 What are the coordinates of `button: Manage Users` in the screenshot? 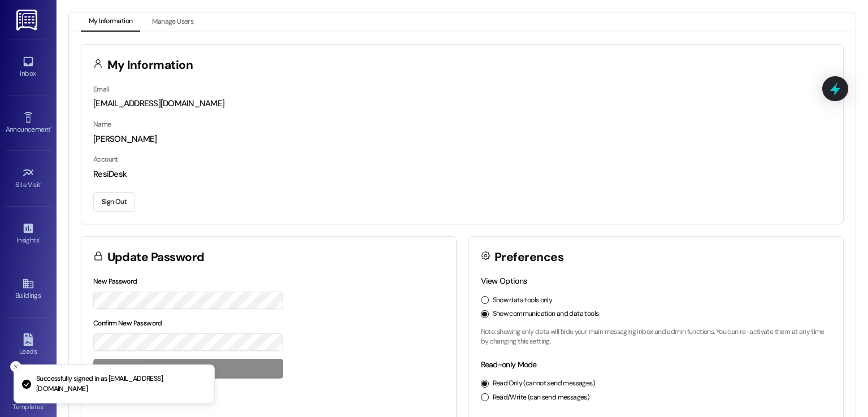 It's located at (173, 22).